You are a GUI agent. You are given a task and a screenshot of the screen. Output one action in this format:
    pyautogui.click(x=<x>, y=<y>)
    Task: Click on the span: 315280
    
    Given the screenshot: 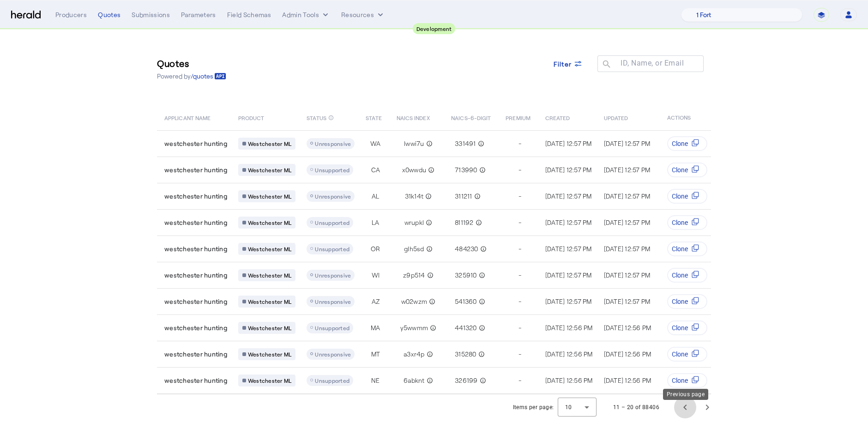 What is the action you would take?
    pyautogui.click(x=465, y=354)
    